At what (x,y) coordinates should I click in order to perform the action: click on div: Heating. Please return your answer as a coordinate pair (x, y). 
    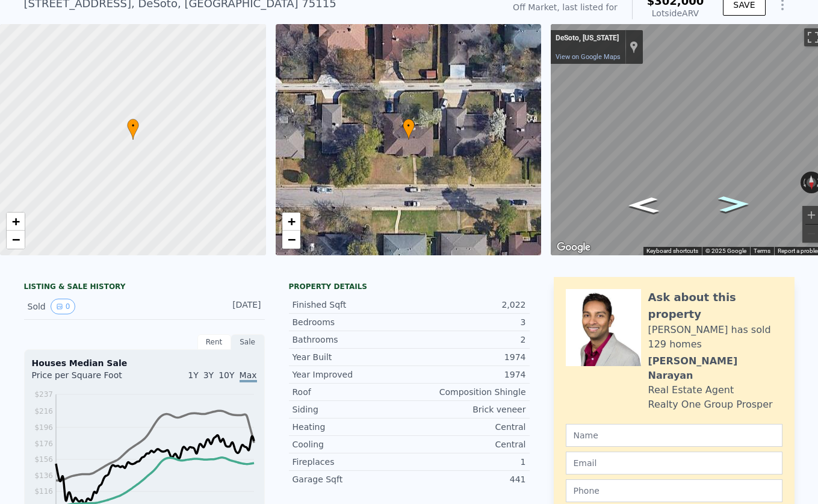
    Looking at the image, I should click on (351, 427).